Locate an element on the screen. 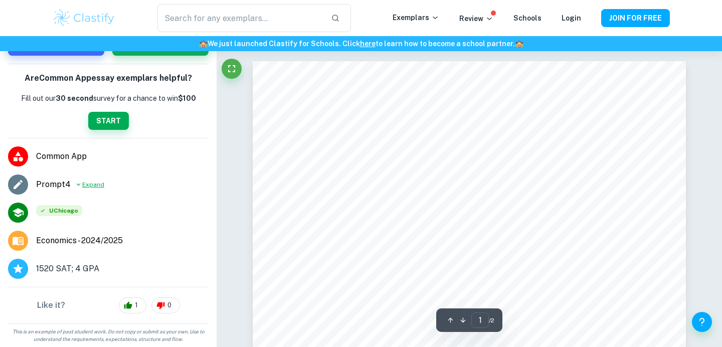 This screenshot has height=347, width=722. span: 1520 SAT; 4 GPA is located at coordinates (68, 269).